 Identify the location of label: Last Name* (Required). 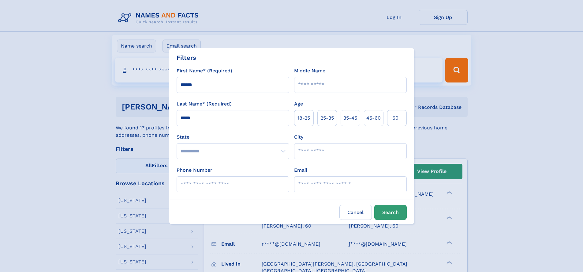
(204, 104).